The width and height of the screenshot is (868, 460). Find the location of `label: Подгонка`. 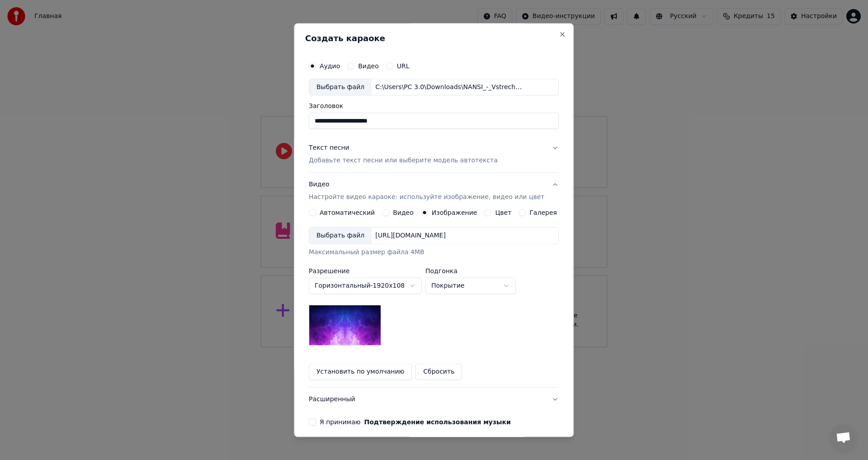

label: Подгонка is located at coordinates (471, 271).